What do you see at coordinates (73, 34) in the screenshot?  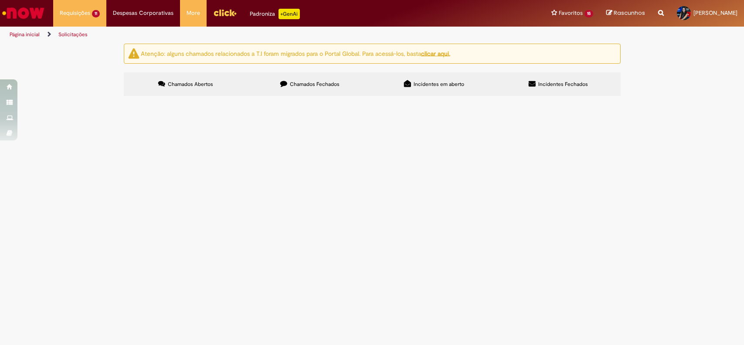 I see `a: Solicitações` at bounding box center [73, 34].